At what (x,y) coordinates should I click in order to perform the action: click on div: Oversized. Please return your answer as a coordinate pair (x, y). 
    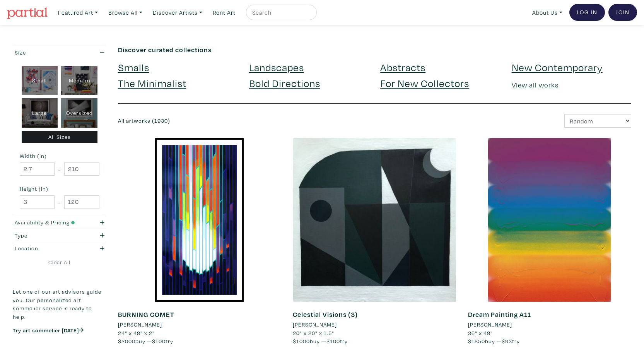
    Looking at the image, I should click on (79, 113).